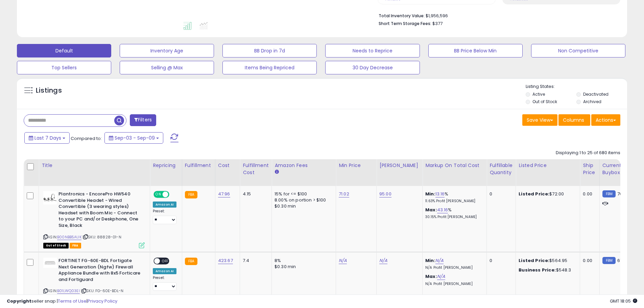  What do you see at coordinates (548, 165) in the screenshot?
I see `div: Listed Price` at bounding box center [548, 165].